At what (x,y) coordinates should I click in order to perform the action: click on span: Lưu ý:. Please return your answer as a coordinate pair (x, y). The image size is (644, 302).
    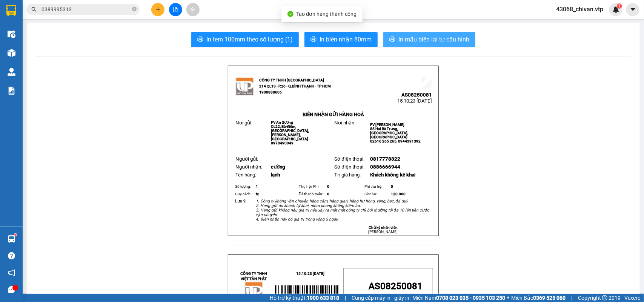
    Looking at the image, I should click on (241, 201).